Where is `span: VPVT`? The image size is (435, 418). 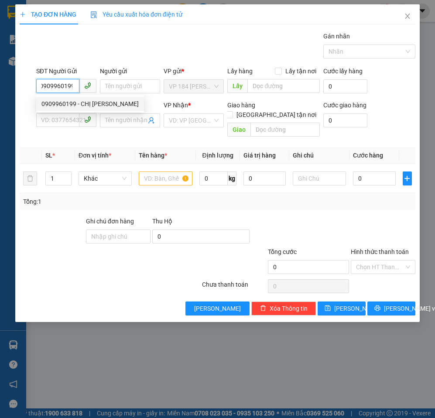 span: VPVT is located at coordinates (112, 58).